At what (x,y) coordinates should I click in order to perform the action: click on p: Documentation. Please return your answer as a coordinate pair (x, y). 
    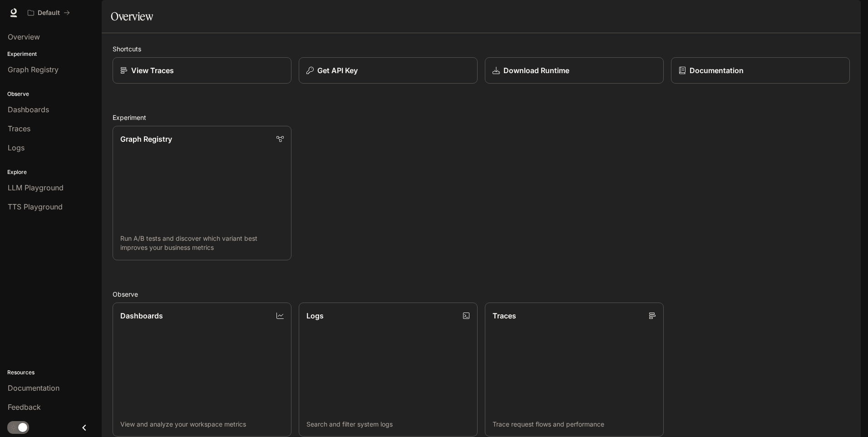
    Looking at the image, I should click on (717, 71).